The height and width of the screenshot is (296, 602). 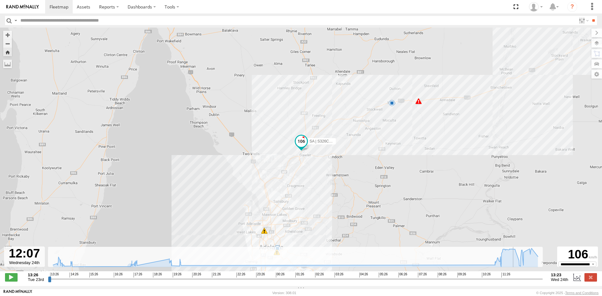 I want to click on span: 20:26, so click(x=196, y=275).